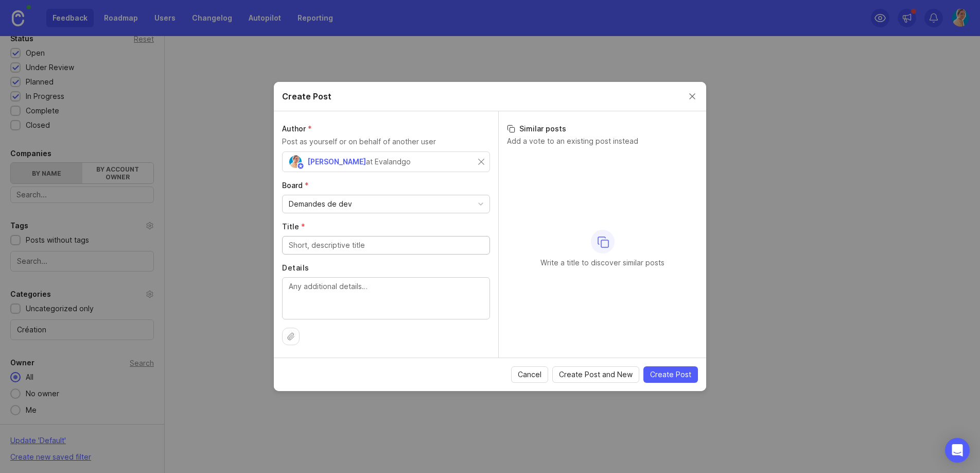 Image resolution: width=980 pixels, height=473 pixels. What do you see at coordinates (530, 375) in the screenshot?
I see `span: Cancel` at bounding box center [530, 375].